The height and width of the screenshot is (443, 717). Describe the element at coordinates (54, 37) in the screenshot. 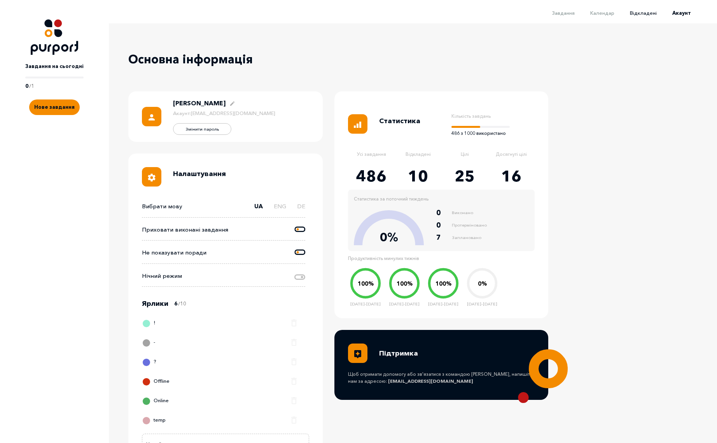

I see `img: Logo icon` at that location.